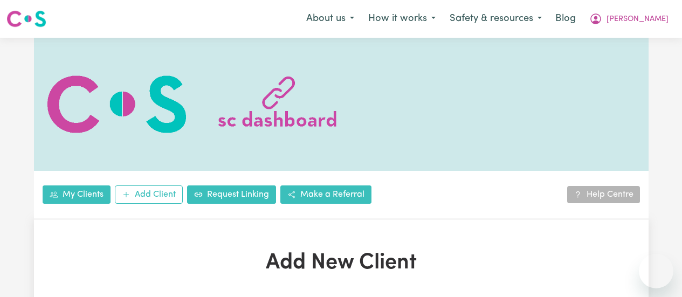 This screenshot has height=297, width=682. Describe the element at coordinates (629, 19) in the screenshot. I see `button: My Account` at that location.